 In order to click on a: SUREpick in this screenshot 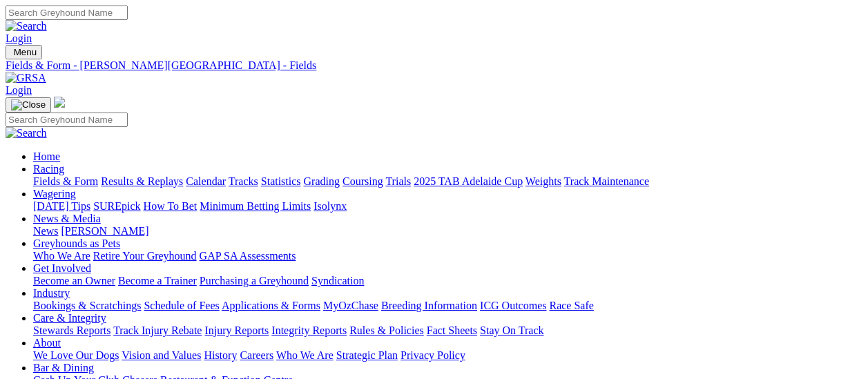, I will do `click(117, 206)`.